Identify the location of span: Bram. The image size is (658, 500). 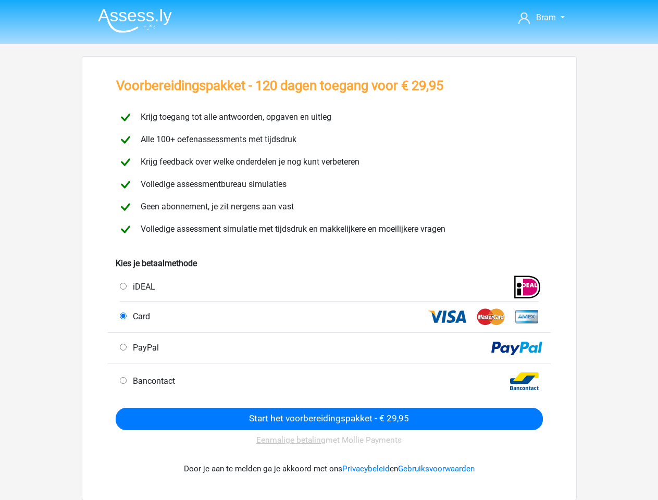
(546, 17).